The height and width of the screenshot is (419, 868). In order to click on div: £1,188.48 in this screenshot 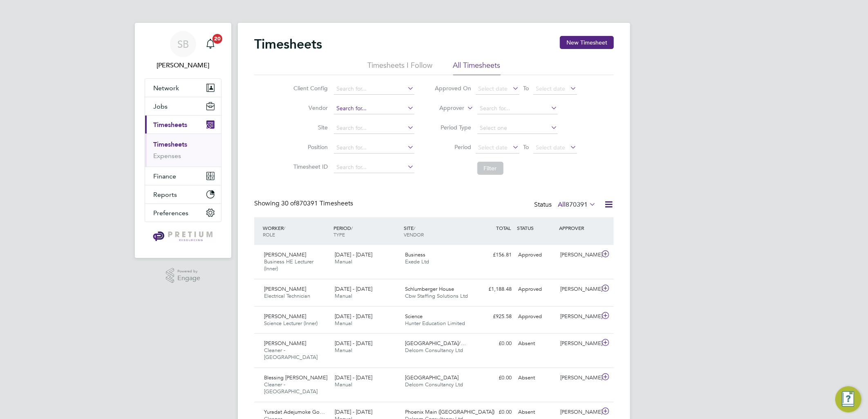, I will do `click(493, 289)`.